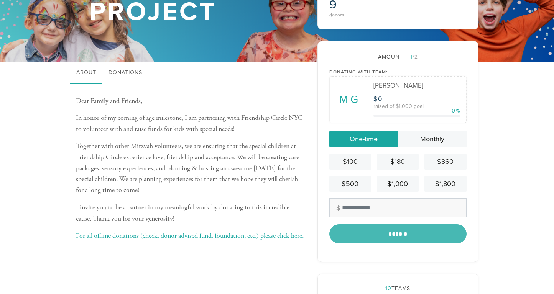 The image size is (554, 294). I want to click on a: $180, so click(397, 162).